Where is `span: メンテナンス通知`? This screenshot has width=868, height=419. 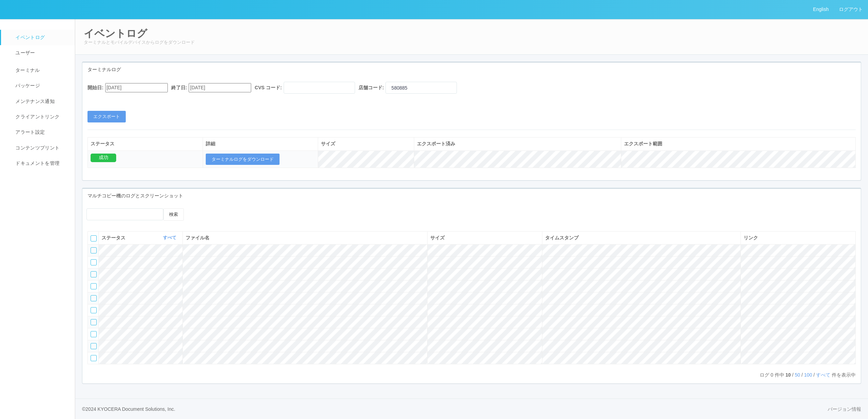
span: メンテナンス通知 is located at coordinates (34, 101).